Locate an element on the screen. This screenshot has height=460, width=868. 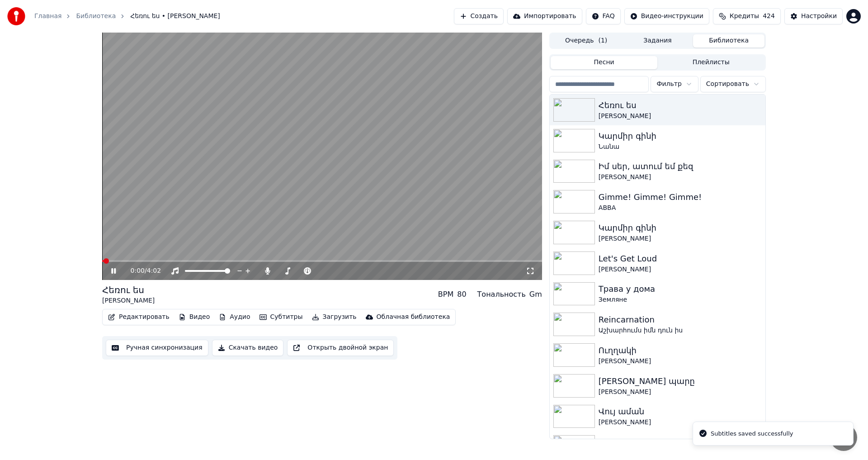
div: Նանա is located at coordinates (680, 147).